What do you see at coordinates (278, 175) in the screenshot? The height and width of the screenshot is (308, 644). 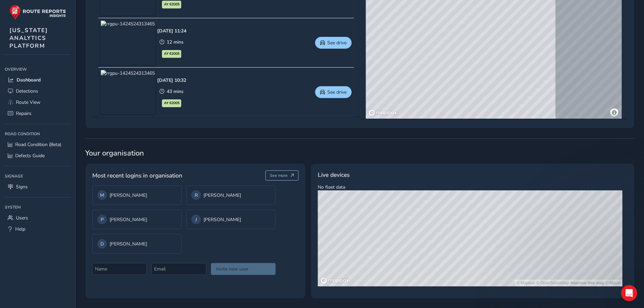 I see `span: See more` at bounding box center [278, 175].